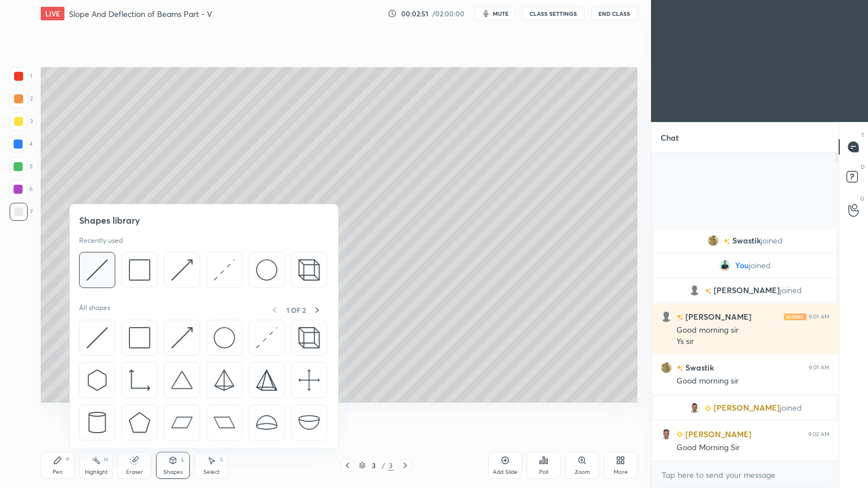  I want to click on div: H, so click(106, 460).